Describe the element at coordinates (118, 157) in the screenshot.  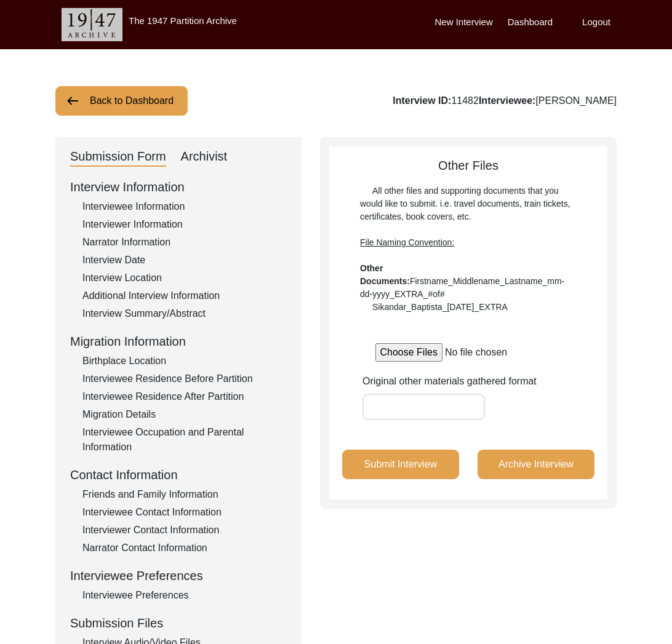
I see `div: Submission Form` at that location.